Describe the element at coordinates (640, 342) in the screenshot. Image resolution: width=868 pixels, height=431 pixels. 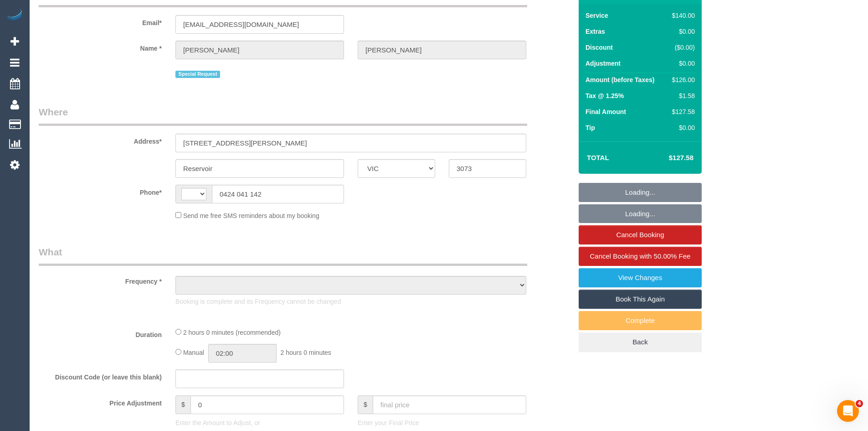
I see `a: Back` at that location.